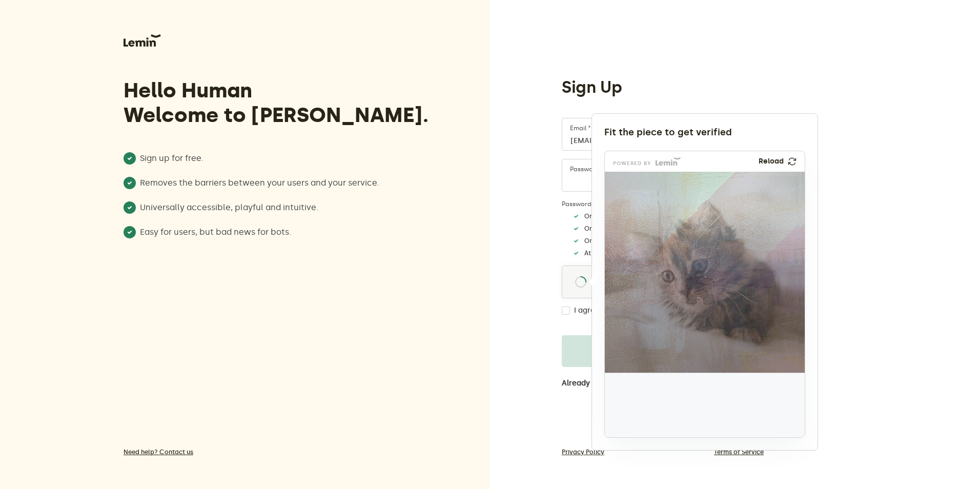 The image size is (980, 489). I want to click on img: Lemin logo, so click(668, 161).